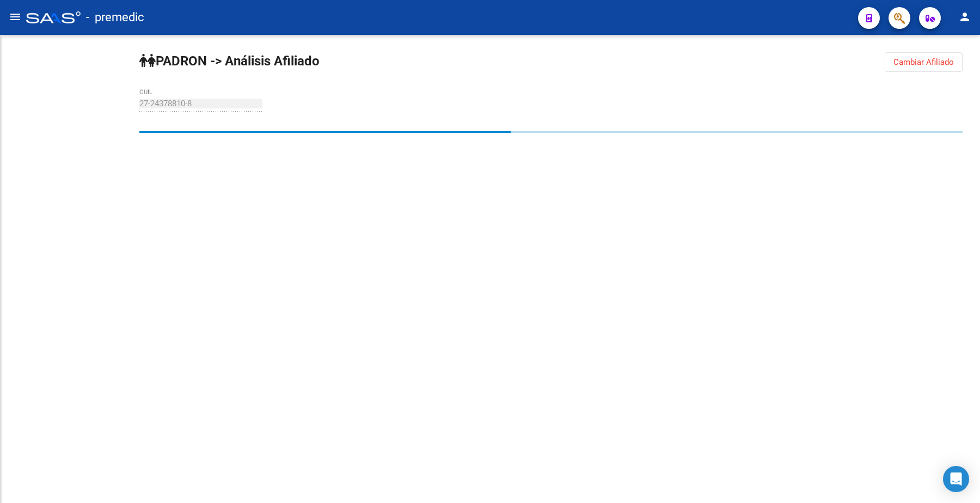 The width and height of the screenshot is (980, 503). Describe the element at coordinates (924, 62) in the screenshot. I see `span: Cambiar Afiliado` at that location.